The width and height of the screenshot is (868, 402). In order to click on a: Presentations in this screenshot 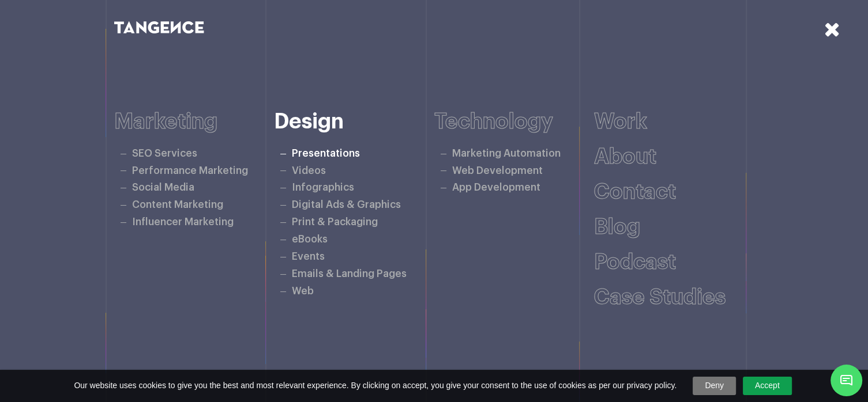, I will do `click(326, 153)`.